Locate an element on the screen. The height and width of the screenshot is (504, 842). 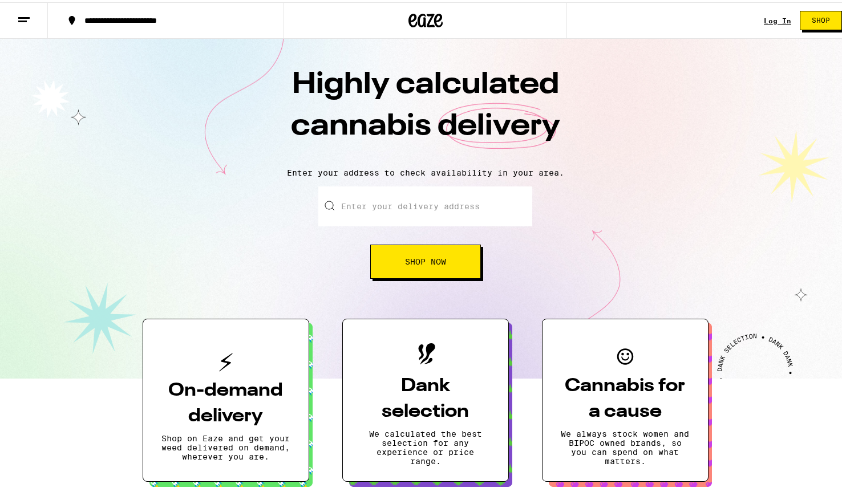
h3: On-demand delivery is located at coordinates (226, 402).